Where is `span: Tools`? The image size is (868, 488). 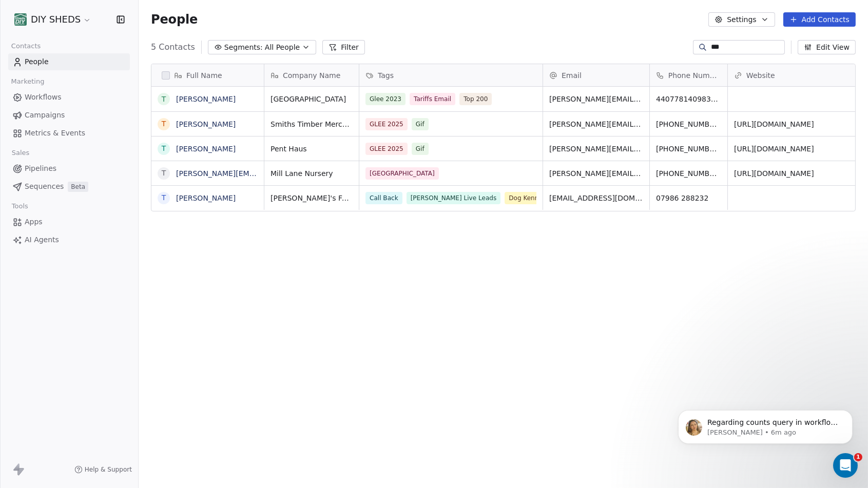
span: Tools is located at coordinates (20, 206).